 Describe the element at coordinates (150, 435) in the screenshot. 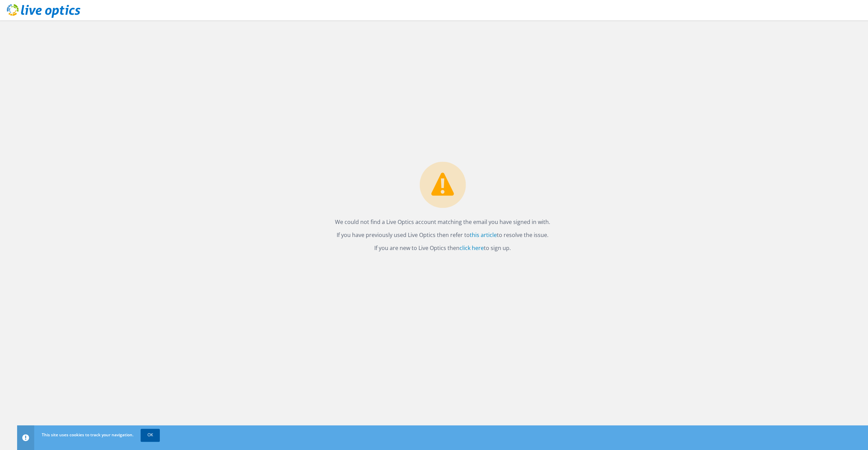

I see `a: OK` at that location.